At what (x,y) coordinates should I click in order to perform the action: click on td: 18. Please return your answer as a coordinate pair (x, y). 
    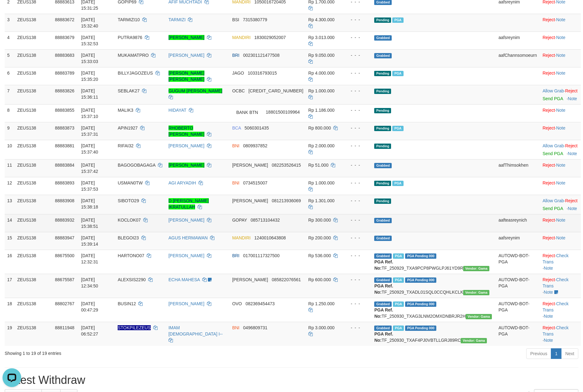
    Looking at the image, I should click on (10, 310).